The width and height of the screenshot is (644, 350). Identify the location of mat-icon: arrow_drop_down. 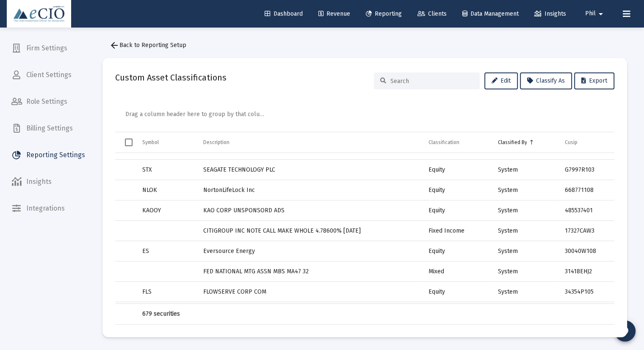
(601, 14).